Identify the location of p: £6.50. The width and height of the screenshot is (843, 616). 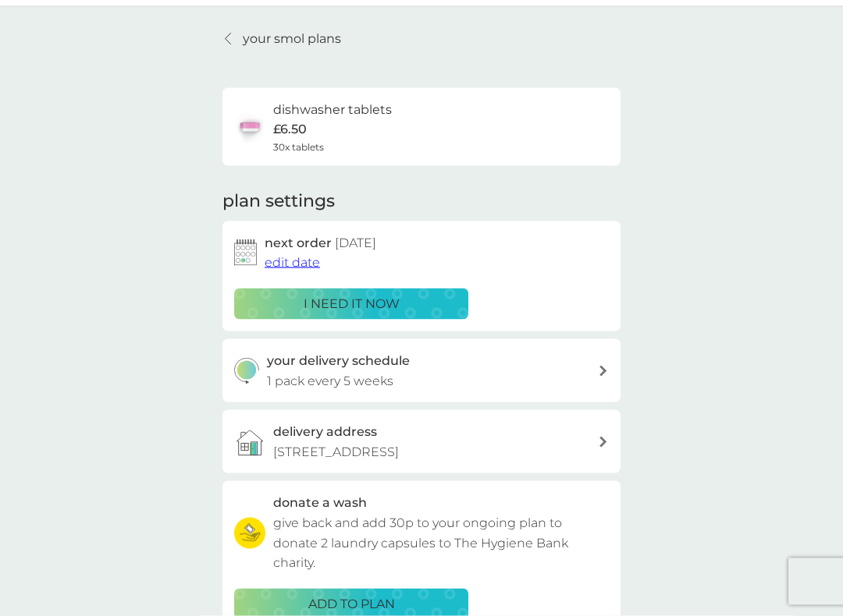
(289, 129).